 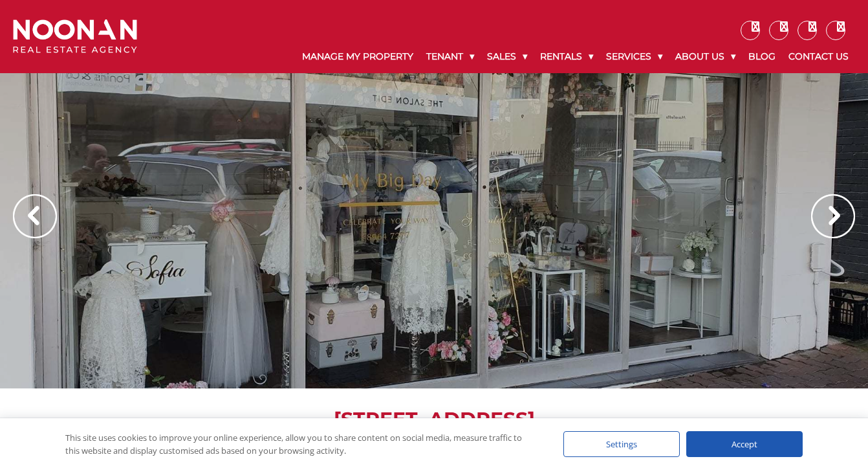 I want to click on a: Rentals, so click(x=567, y=57).